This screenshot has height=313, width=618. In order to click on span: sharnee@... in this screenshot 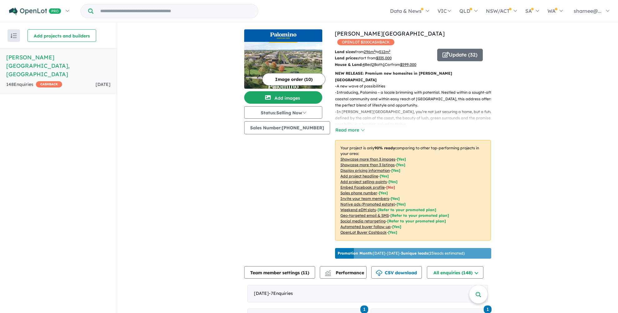, I will do `click(587, 11)`.